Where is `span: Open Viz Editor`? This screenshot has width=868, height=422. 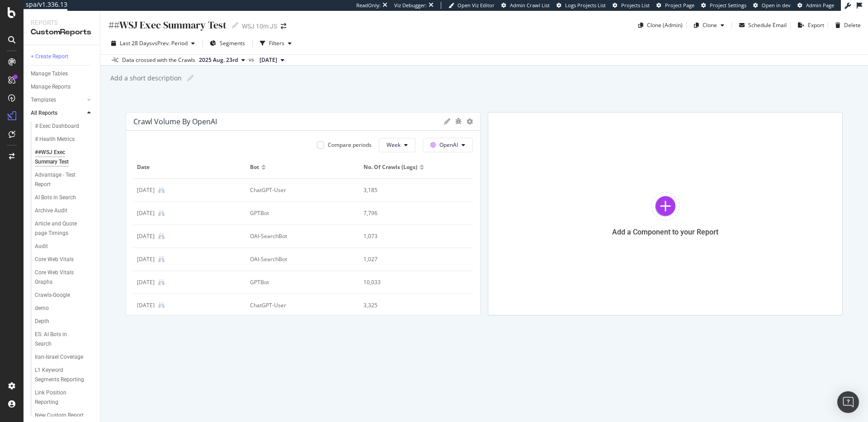
span: Open Viz Editor is located at coordinates (476, 5).